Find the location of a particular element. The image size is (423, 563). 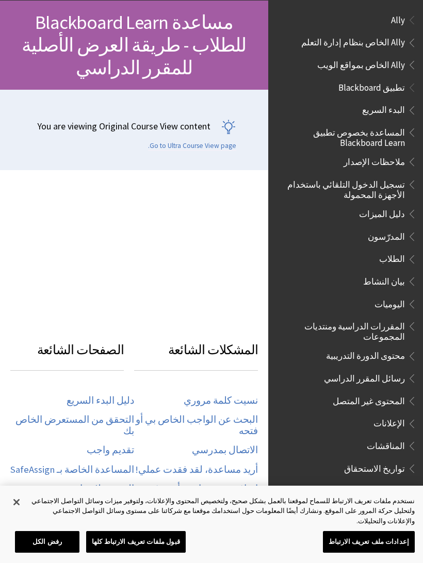

span: تطبيق Blackboard is located at coordinates (371, 86).